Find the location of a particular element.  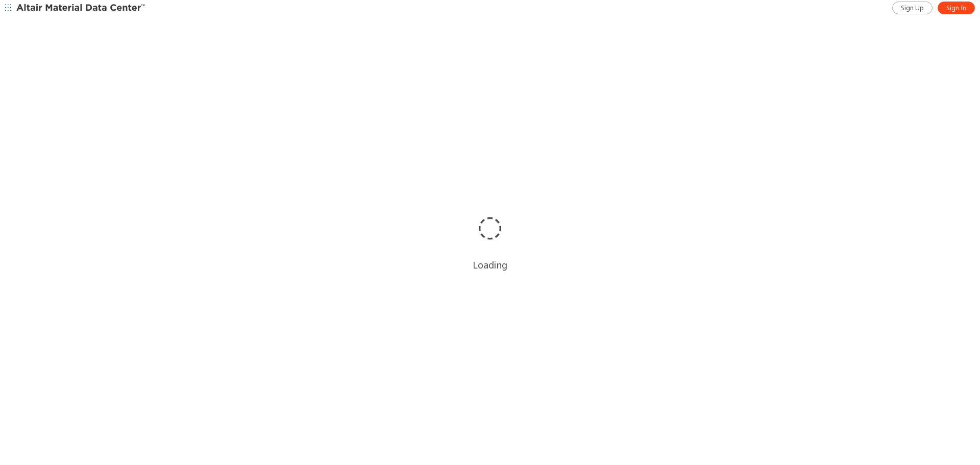

a: Sign In is located at coordinates (956, 8).